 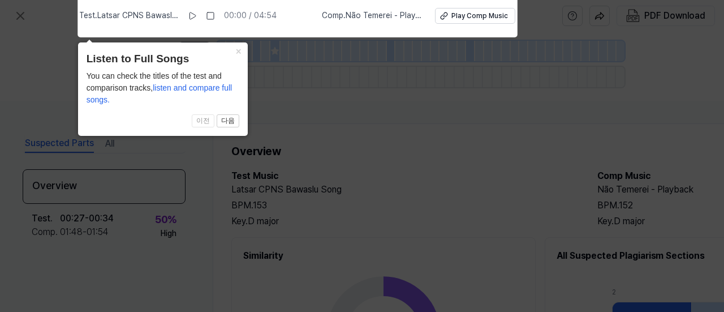 What do you see at coordinates (129, 16) in the screenshot?
I see `span: Test . Latsar CPNS Bawaslu Song` at bounding box center [129, 16].